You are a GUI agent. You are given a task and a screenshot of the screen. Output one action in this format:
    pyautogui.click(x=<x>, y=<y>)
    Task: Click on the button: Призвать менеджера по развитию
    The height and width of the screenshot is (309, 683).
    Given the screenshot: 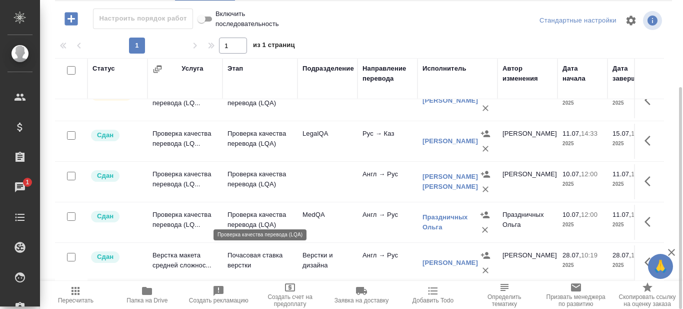 What is the action you would take?
    pyautogui.click(x=576, y=295)
    